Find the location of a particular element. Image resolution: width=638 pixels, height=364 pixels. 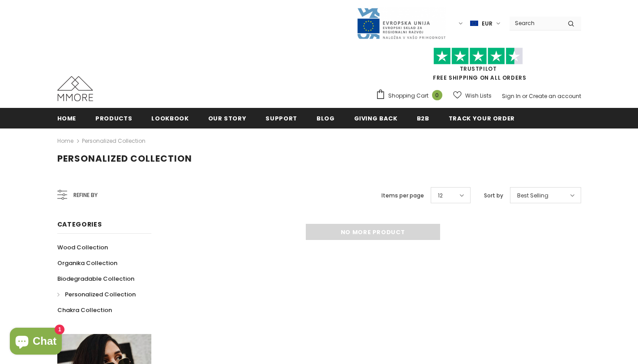

a: Organika Collection is located at coordinates (87, 263).